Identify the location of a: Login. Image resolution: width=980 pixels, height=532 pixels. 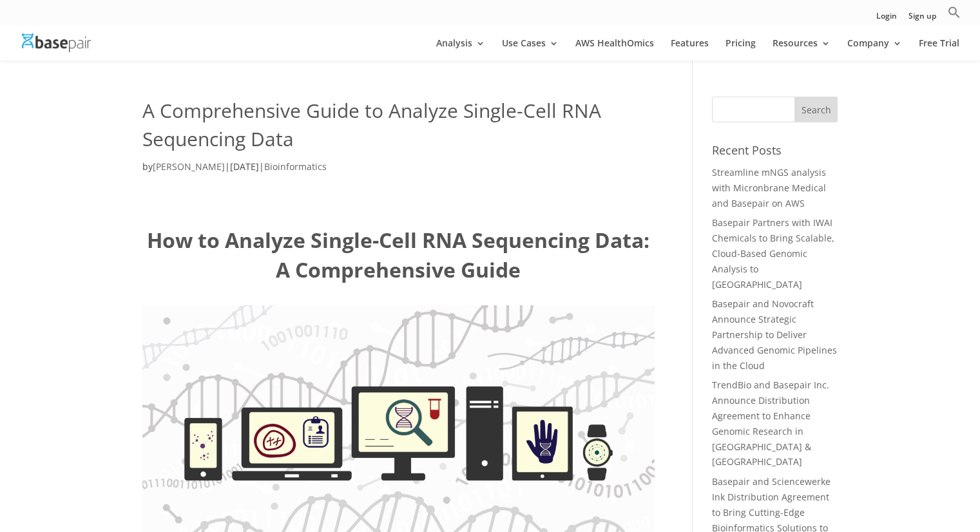
(887, 19).